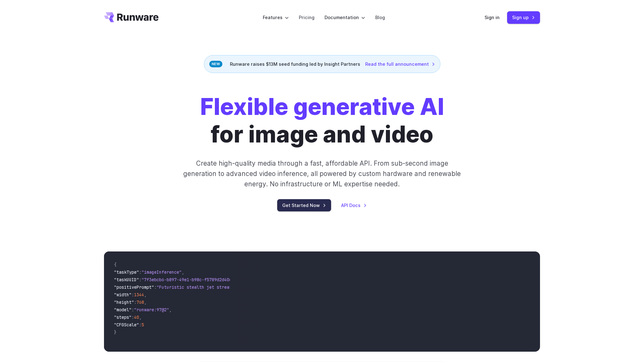 This screenshot has height=362, width=644. I want to click on a: Sign up, so click(523, 17).